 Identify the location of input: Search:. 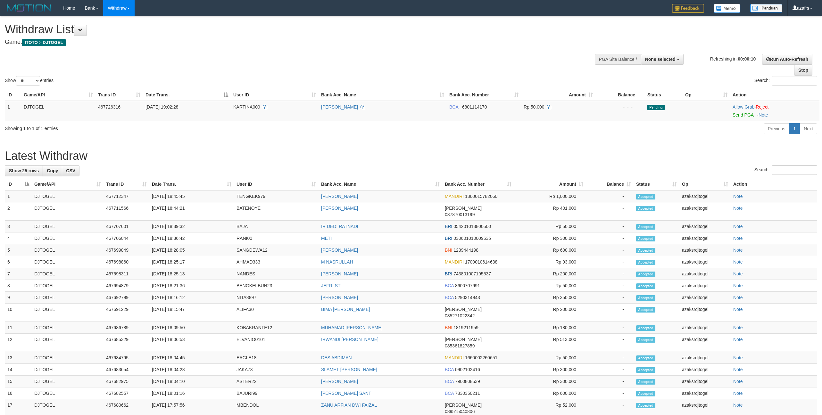
(794, 170).